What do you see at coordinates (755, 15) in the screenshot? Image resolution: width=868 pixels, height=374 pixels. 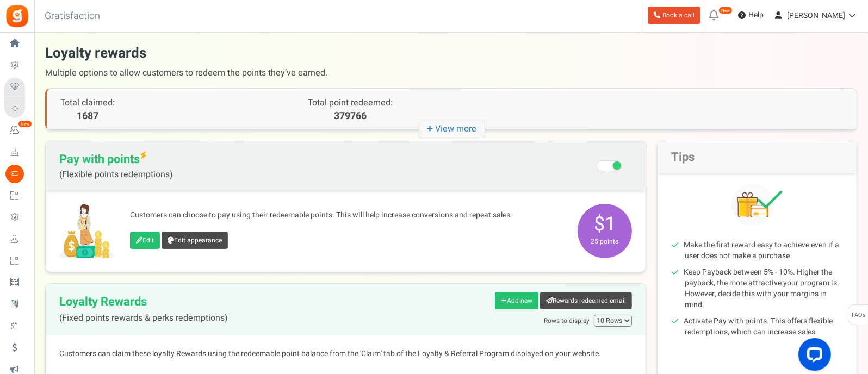 I see `span: Help` at bounding box center [755, 15].